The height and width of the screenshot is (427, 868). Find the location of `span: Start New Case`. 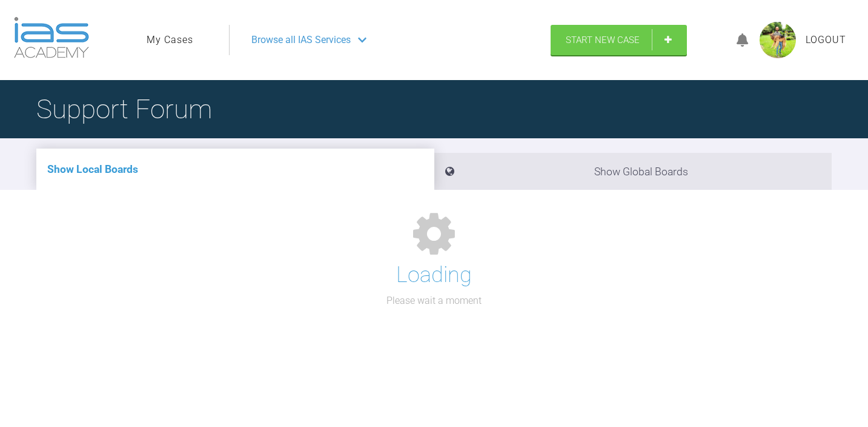

span: Start New Case is located at coordinates (602, 40).